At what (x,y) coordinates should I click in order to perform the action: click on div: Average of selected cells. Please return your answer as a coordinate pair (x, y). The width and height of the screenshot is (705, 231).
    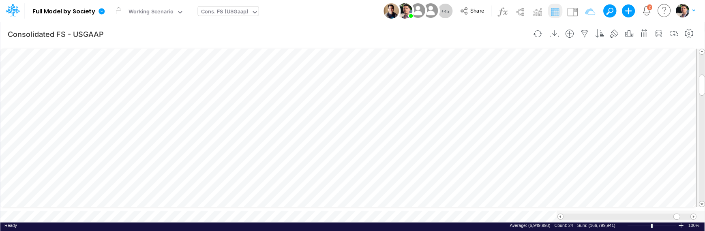
    Looking at the image, I should click on (530, 225).